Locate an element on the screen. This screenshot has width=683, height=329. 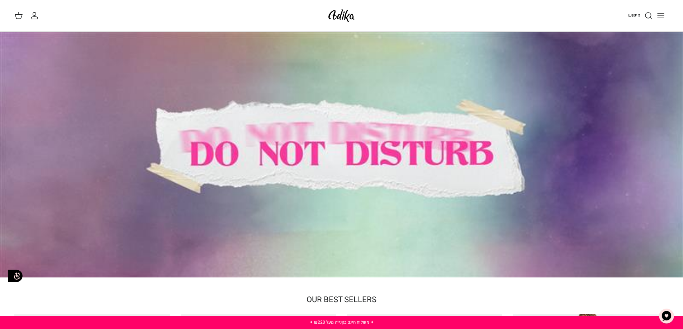
button: צ'אט is located at coordinates (666, 317).